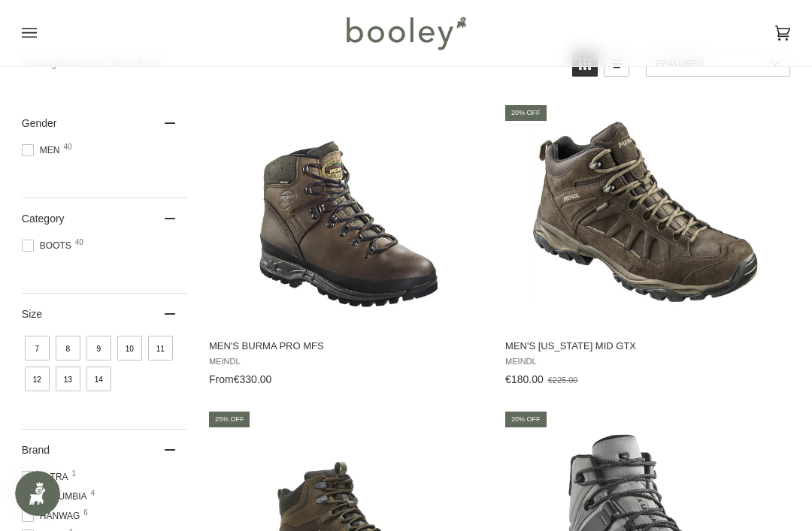 Image resolution: width=812 pixels, height=531 pixels. I want to click on span: Men, so click(43, 151).